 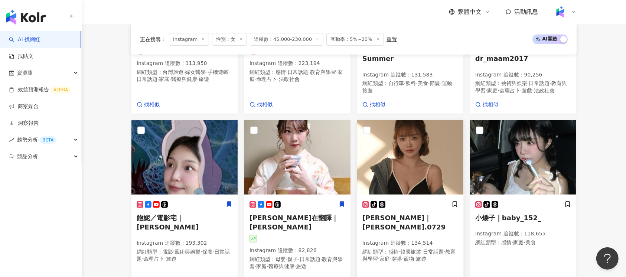 What do you see at coordinates (24, 107) in the screenshot?
I see `a: 商案媒合` at bounding box center [24, 107].